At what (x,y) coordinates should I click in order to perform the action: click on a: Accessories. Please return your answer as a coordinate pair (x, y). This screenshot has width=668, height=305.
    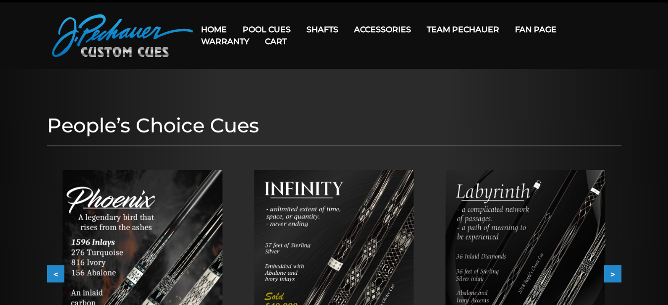
    Looking at the image, I should click on (382, 29).